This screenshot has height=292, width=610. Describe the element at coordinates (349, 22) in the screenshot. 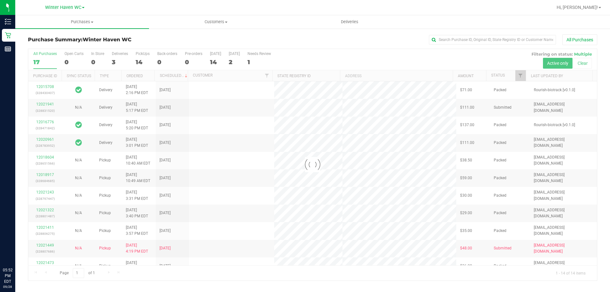

I see `span: Deliveries` at that location.